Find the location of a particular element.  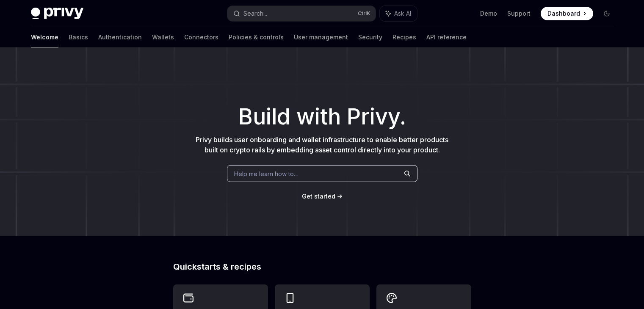

a: Dashboard is located at coordinates (567, 14).